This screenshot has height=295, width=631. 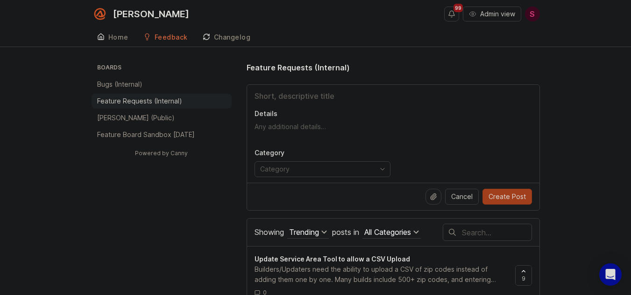 What do you see at coordinates (497, 14) in the screenshot?
I see `span: Admin view` at bounding box center [497, 14].